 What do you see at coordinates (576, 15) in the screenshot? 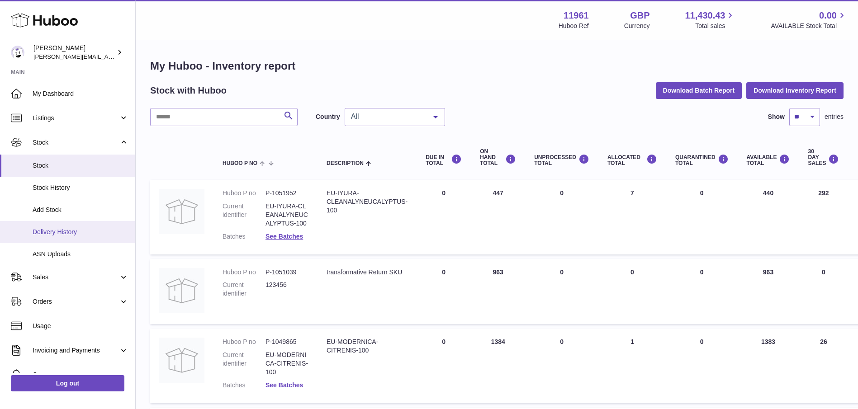
I see `strong: 11961` at bounding box center [576, 15].